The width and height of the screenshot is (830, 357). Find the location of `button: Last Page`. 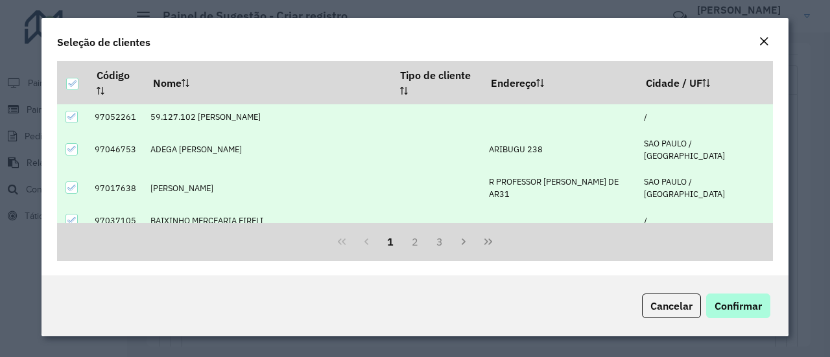

button: Last Page is located at coordinates (488, 242).